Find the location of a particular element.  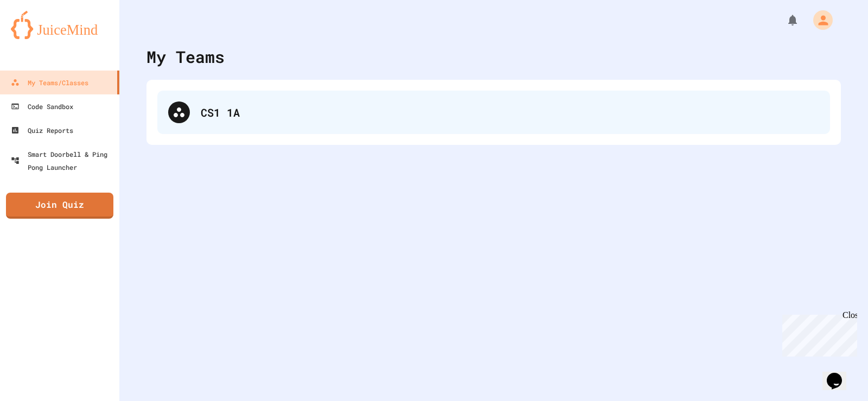

div: Chat with us now!Close is located at coordinates (40, 37).